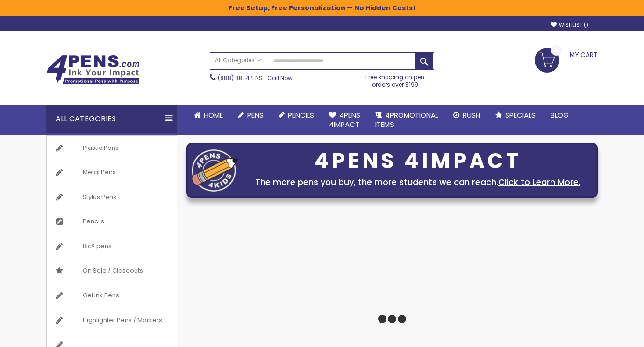 The width and height of the screenshot is (644, 347). What do you see at coordinates (112, 295) in the screenshot?
I see `a: Gel Ink Pens` at bounding box center [112, 295].